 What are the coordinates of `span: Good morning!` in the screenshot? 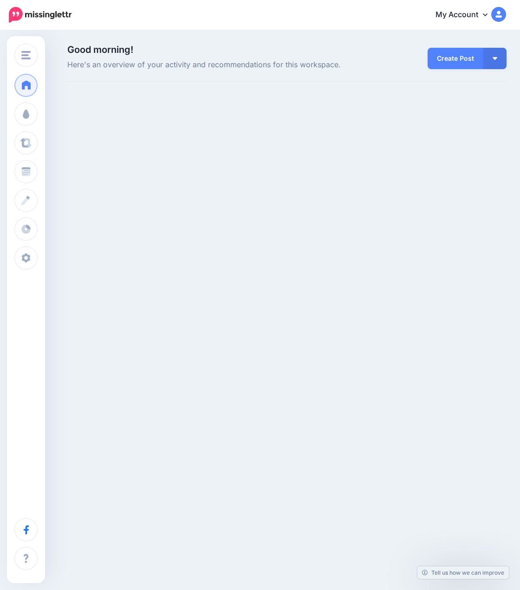 It's located at (100, 50).